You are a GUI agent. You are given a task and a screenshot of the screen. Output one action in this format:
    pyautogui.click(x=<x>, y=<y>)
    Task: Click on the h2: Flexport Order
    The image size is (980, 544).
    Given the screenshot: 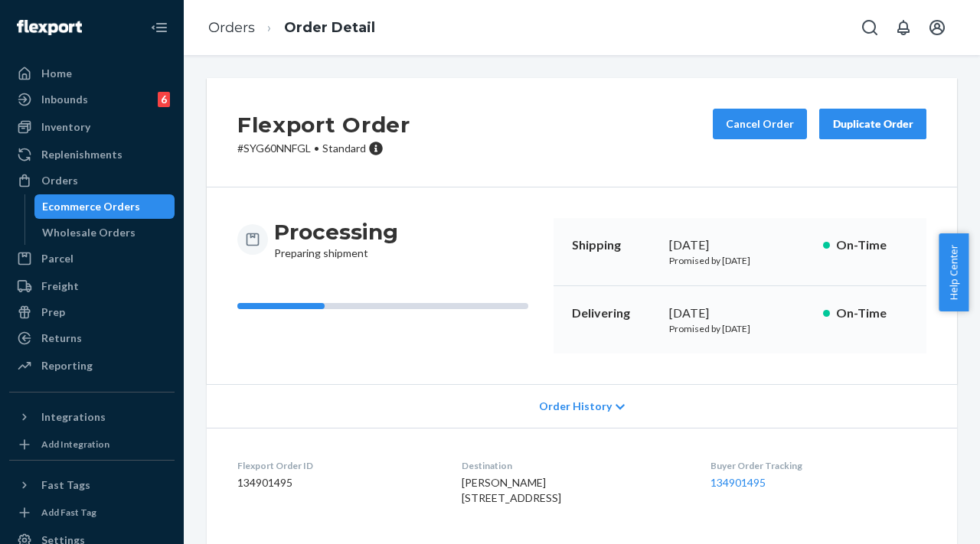 What is the action you would take?
    pyautogui.click(x=324, y=124)
    